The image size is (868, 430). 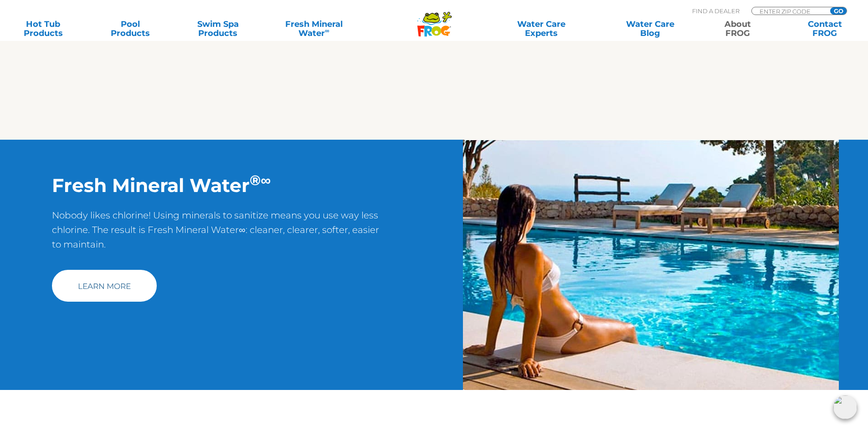 I want to click on img: img-truth-about-salt-fpo, so click(x=650, y=265).